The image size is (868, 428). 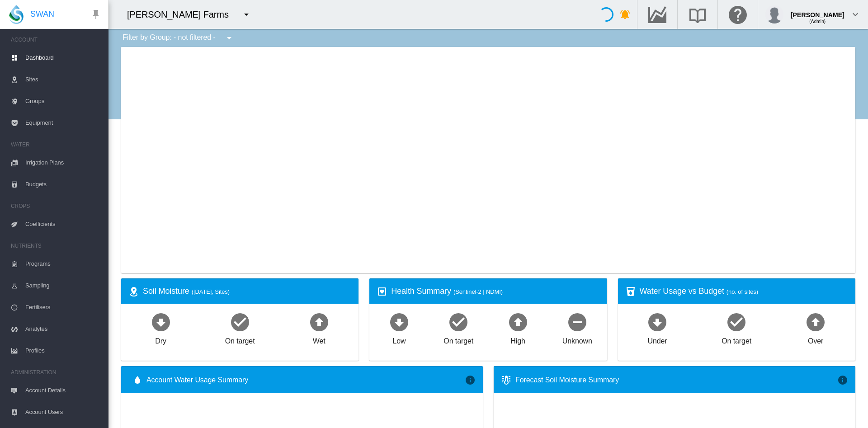 I want to click on span: (Sentinel-2 | NDMI), so click(x=478, y=291).